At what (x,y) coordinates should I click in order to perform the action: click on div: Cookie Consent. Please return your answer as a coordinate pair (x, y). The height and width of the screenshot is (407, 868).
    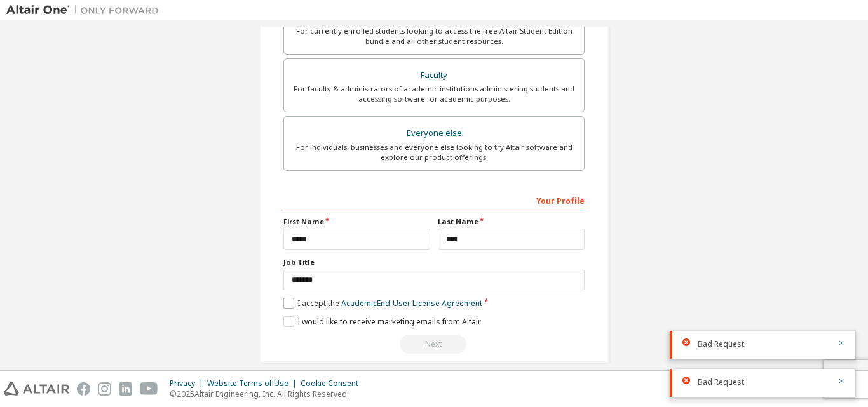
    Looking at the image, I should click on (333, 384).